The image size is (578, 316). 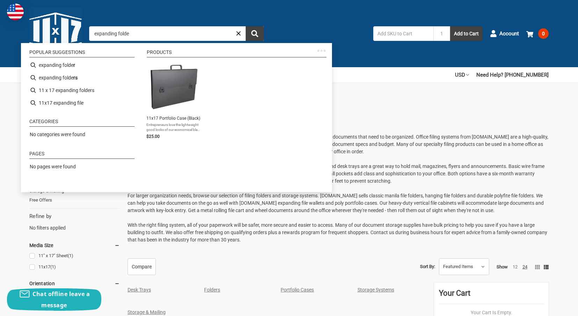 I want to click on label: Sort By:, so click(x=428, y=266).